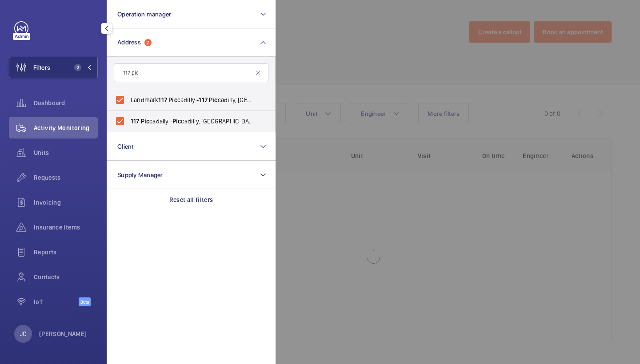  I want to click on span: Reports, so click(66, 252).